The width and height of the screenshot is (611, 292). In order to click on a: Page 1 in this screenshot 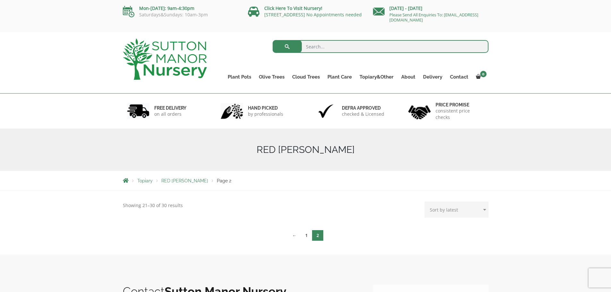, I will do `click(306, 236)`.